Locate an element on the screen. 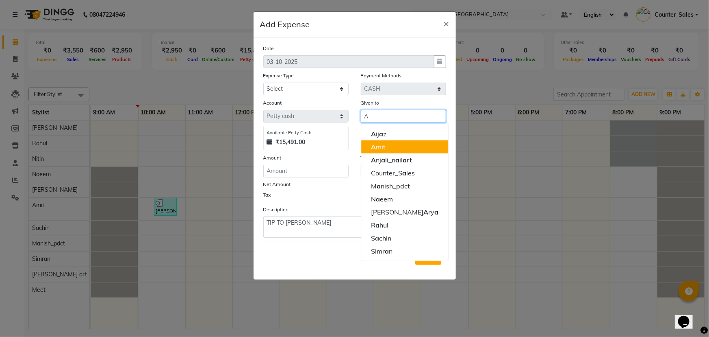  div: Available Petty Cash is located at coordinates (306, 132).